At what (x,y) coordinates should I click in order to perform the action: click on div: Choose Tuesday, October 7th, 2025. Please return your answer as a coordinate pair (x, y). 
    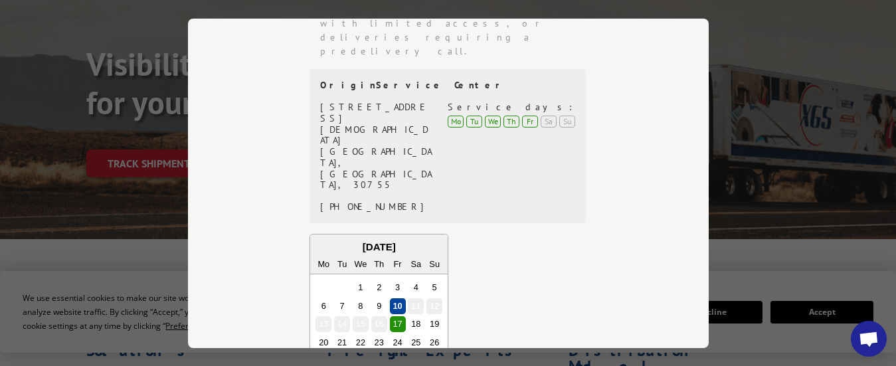
    Looking at the image, I should click on (342, 306).